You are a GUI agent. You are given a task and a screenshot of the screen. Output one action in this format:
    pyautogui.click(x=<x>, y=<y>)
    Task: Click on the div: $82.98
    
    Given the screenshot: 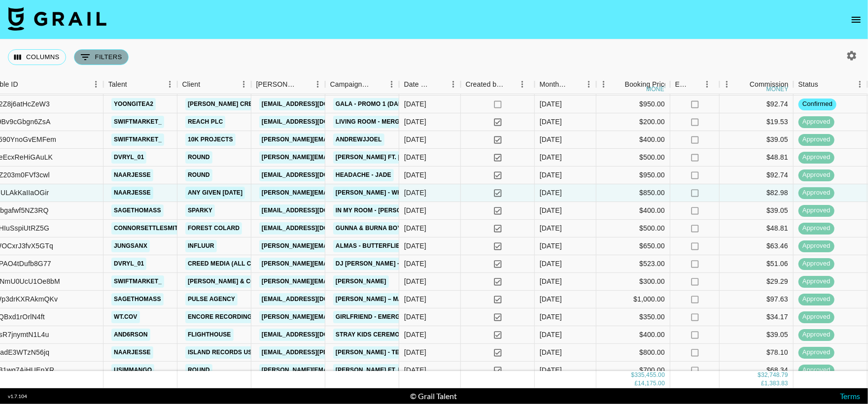 What is the action you would take?
    pyautogui.click(x=757, y=193)
    